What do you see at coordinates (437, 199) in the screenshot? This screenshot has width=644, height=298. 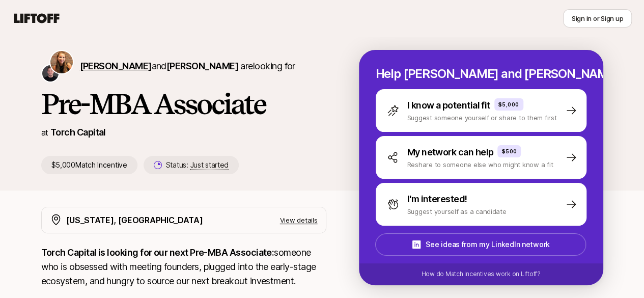 I see `p: I'm interested!` at bounding box center [437, 199].